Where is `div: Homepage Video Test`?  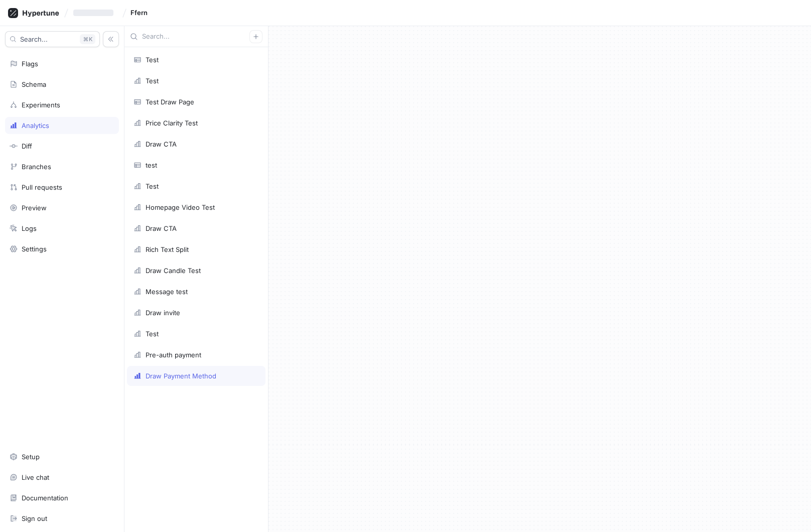
div: Homepage Video Test is located at coordinates (180, 207).